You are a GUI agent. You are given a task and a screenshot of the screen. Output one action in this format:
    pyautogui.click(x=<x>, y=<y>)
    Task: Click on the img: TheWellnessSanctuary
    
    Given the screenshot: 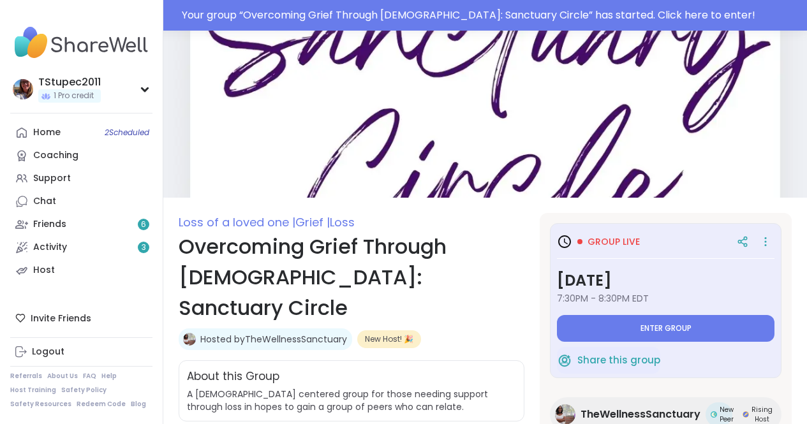 What is the action you would take?
    pyautogui.click(x=190, y=340)
    